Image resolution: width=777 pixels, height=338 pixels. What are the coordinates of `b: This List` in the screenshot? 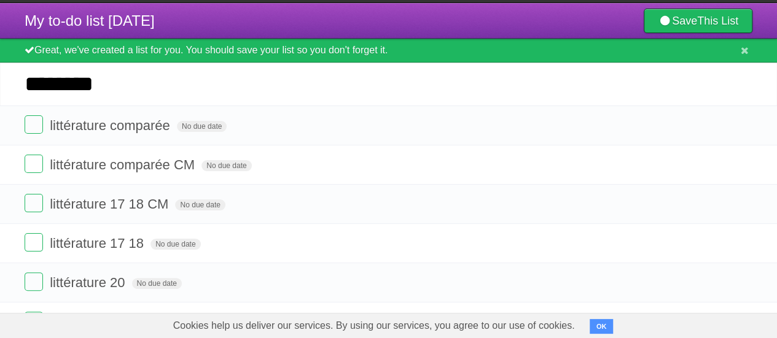 It's located at (717, 21).